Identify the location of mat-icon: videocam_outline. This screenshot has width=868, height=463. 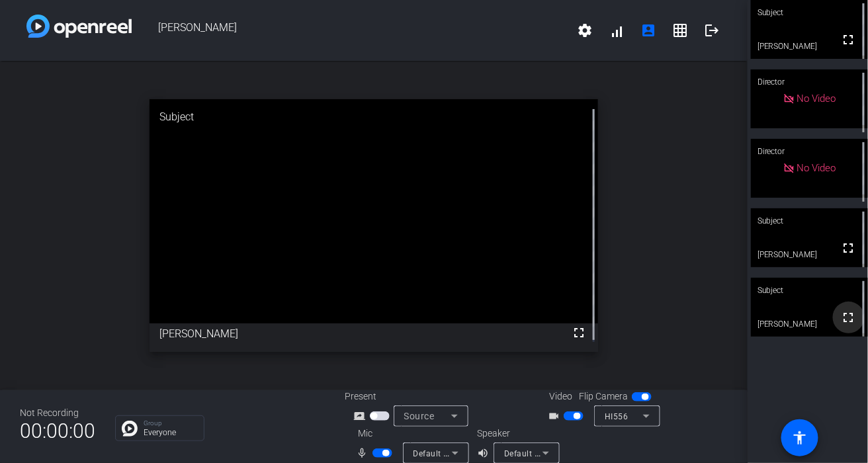
(556, 416).